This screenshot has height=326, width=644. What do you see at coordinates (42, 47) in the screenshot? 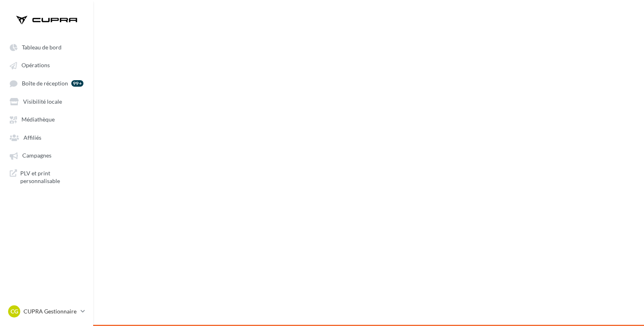
I see `span: Tableau de bord` at bounding box center [42, 47].